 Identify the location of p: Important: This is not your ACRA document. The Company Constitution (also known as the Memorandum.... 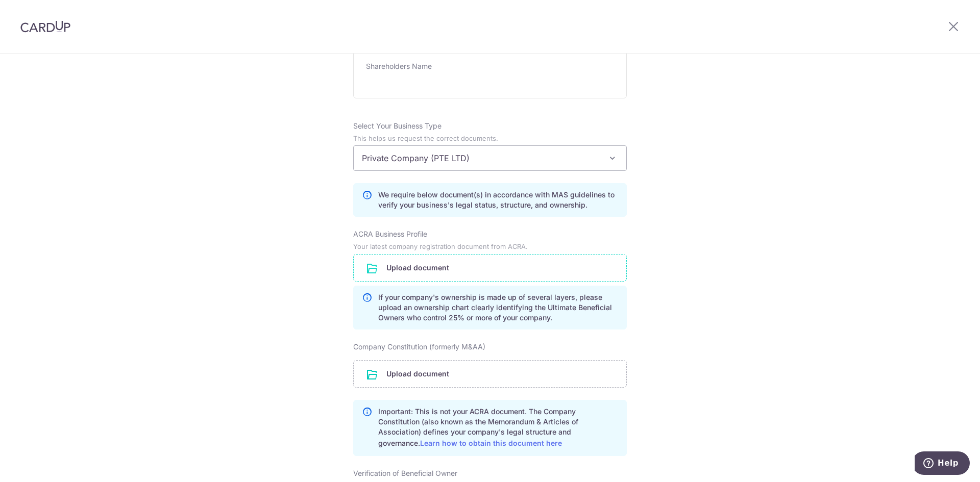
(498, 428).